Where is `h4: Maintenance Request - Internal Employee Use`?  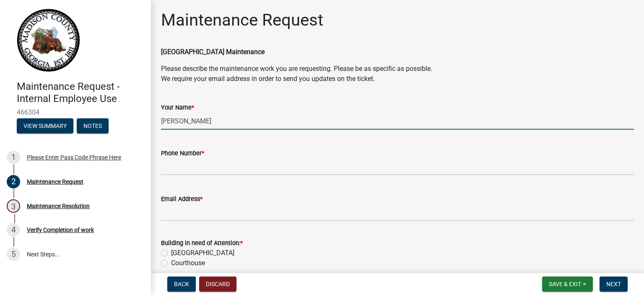 h4: Maintenance Request - Internal Employee Use is located at coordinates (80, 93).